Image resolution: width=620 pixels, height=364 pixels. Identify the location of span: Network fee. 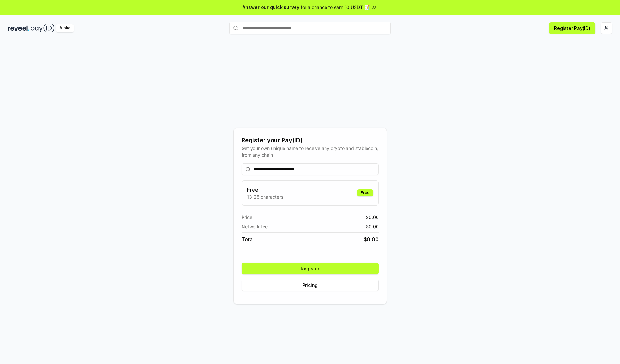
(254, 226).